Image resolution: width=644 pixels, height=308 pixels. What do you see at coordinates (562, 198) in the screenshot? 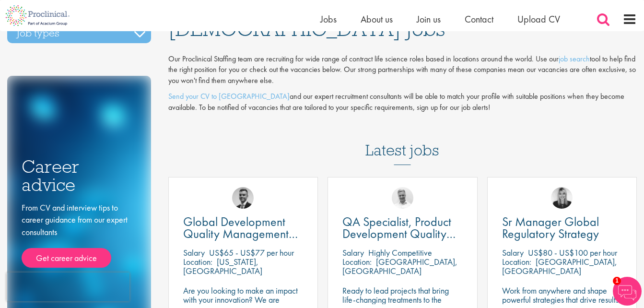
I see `img: Janelle Jones` at bounding box center [562, 198].